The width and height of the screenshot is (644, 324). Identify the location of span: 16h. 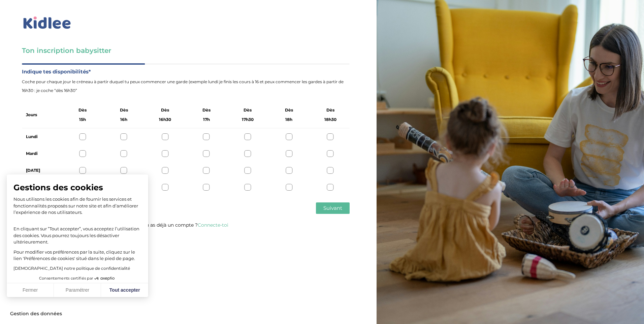
(124, 120).